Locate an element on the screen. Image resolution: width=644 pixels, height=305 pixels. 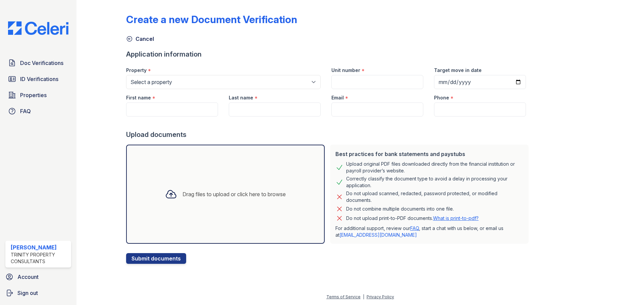
span: Account is located at coordinates (28, 277).